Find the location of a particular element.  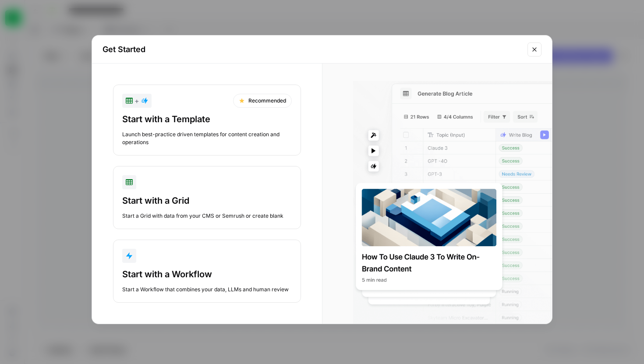

div: Start a Grid with data from your CMS or Semrush or create blank is located at coordinates (207, 216).